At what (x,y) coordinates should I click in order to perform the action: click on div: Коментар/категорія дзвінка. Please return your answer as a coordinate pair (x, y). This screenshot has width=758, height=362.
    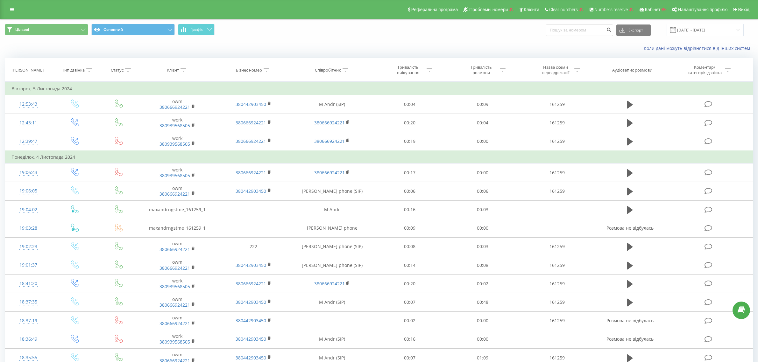
    Looking at the image, I should click on (704, 70).